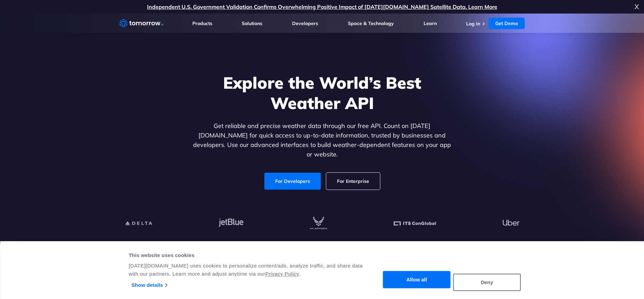  What do you see at coordinates (371, 23) in the screenshot?
I see `a: Space & Technology` at bounding box center [371, 23].